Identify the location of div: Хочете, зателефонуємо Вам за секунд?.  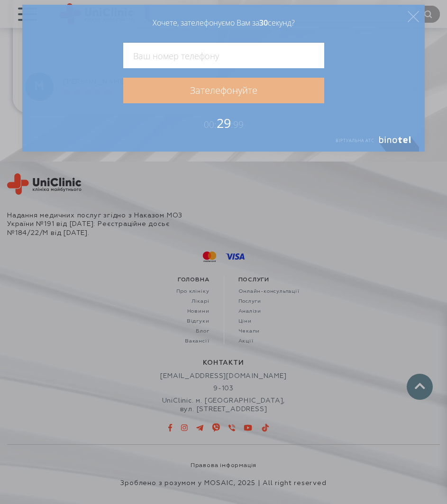
(224, 23).